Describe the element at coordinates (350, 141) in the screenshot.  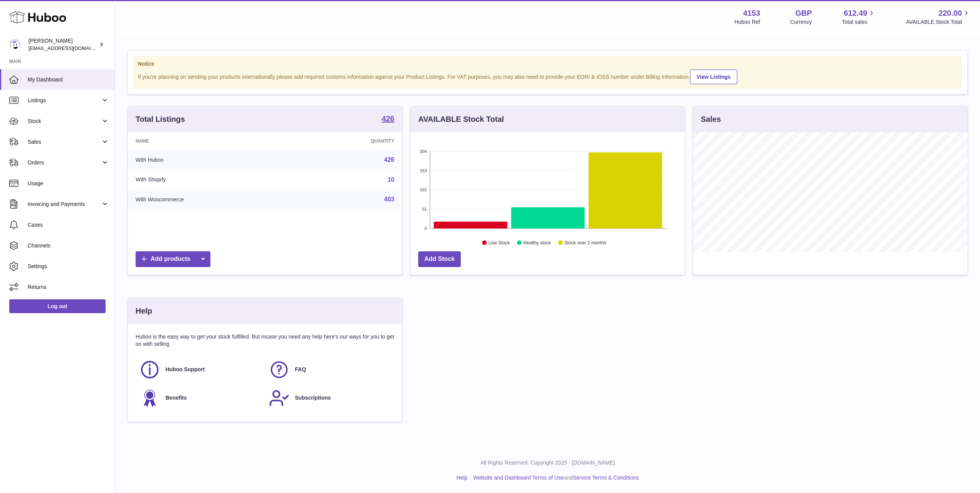
I see `th: Quantity` at that location.